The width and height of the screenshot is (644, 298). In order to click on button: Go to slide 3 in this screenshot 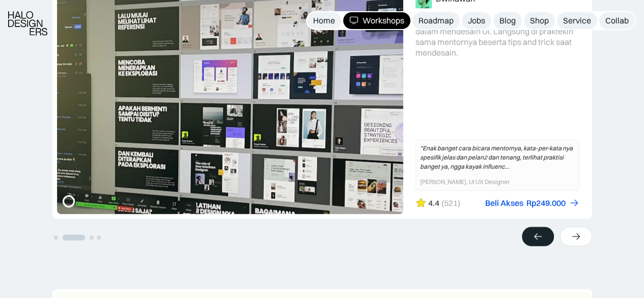, I will do `click(92, 237)`.